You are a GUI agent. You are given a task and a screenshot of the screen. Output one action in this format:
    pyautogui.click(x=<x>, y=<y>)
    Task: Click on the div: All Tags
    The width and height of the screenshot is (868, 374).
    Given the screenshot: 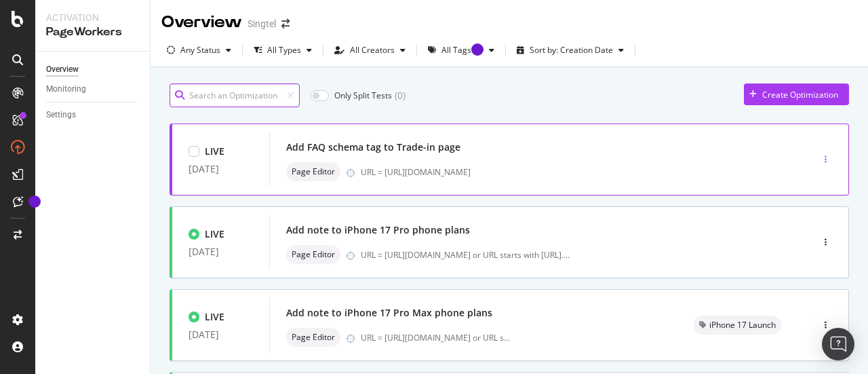 What is the action you would take?
    pyautogui.click(x=462, y=50)
    